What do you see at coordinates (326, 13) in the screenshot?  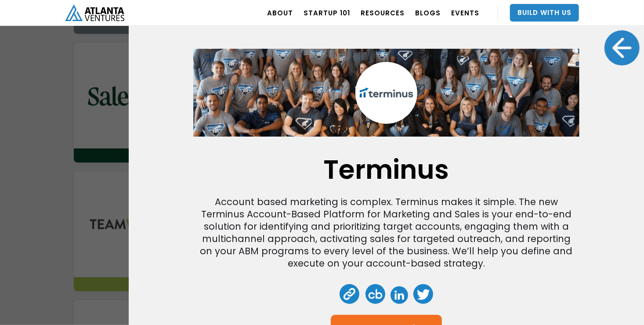 I see `a: Startup 101` at bounding box center [326, 13].